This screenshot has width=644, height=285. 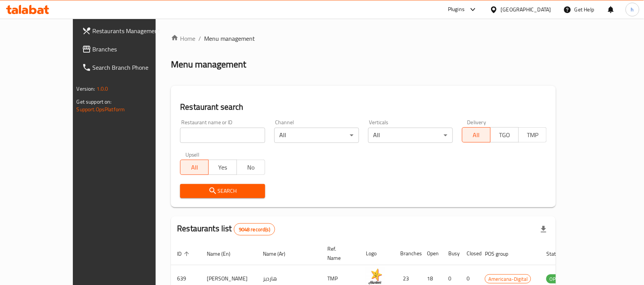 What do you see at coordinates (223, 254) in the screenshot?
I see `span: Name (En)` at bounding box center [223, 254].